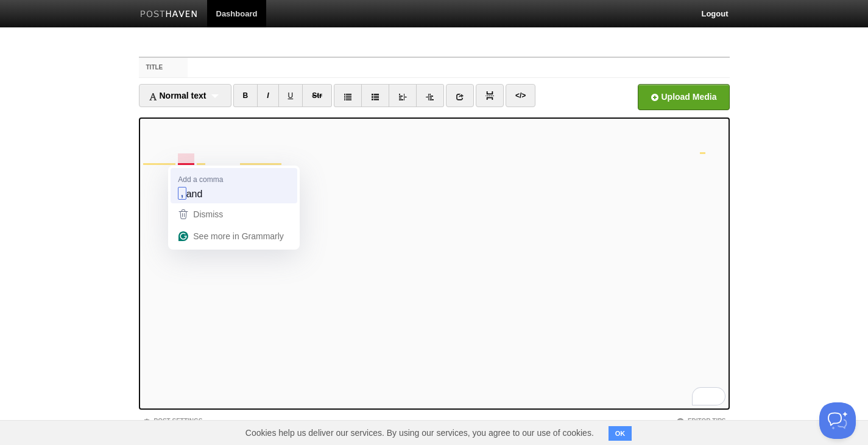 The image size is (868, 445). I want to click on a: B, so click(245, 96).